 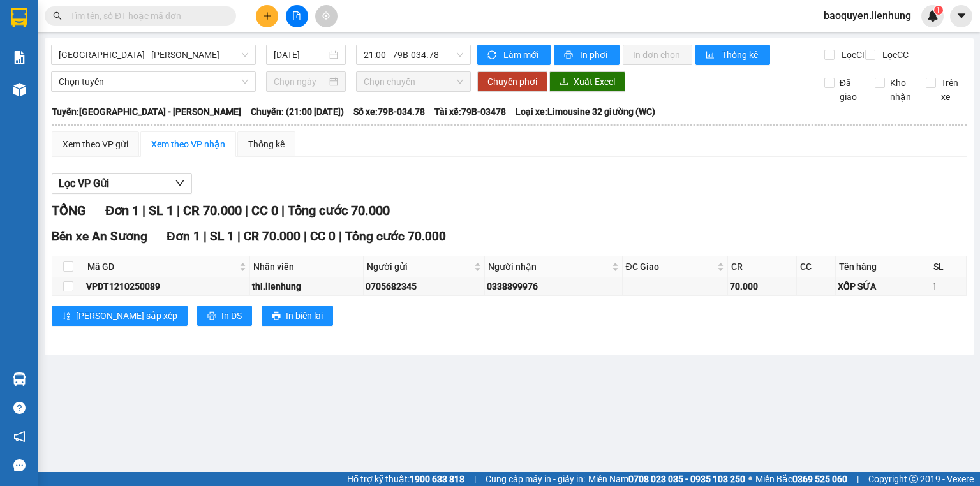 What do you see at coordinates (121, 184) in the screenshot?
I see `button: Lọc VP Gửi` at bounding box center [121, 184].